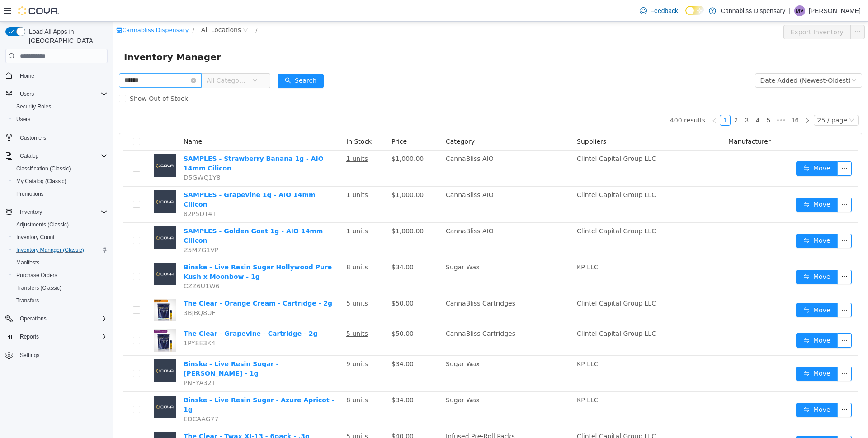 The image size is (868, 438). What do you see at coordinates (28, 301) in the screenshot?
I see `a: Transfers` at bounding box center [28, 301].